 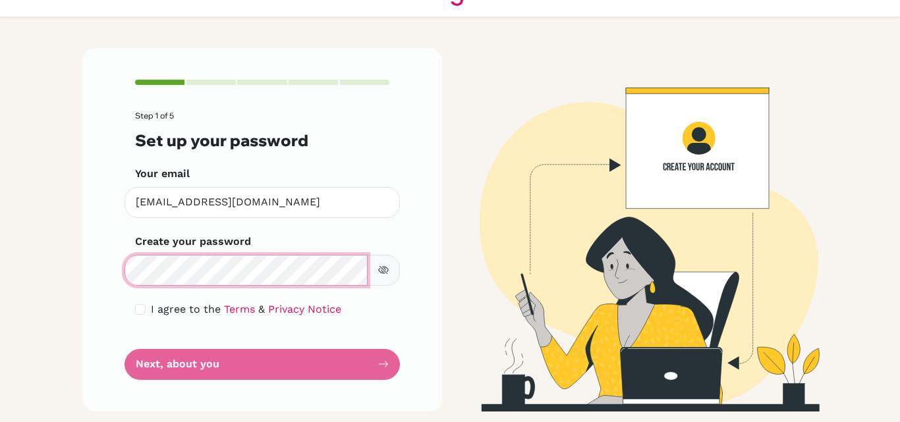 What do you see at coordinates (239, 309) in the screenshot?
I see `a: Terms` at bounding box center [239, 309].